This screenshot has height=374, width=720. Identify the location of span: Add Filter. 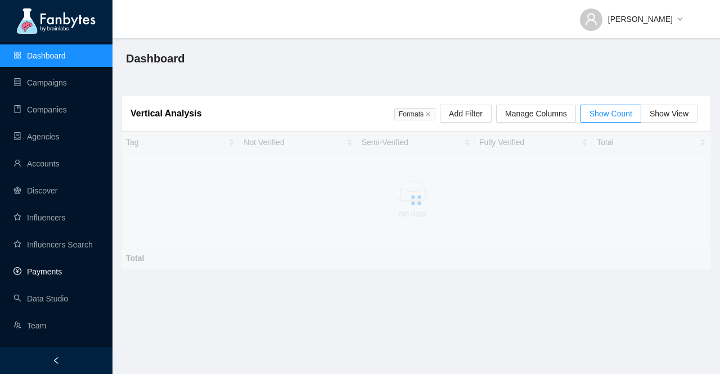
(466, 114).